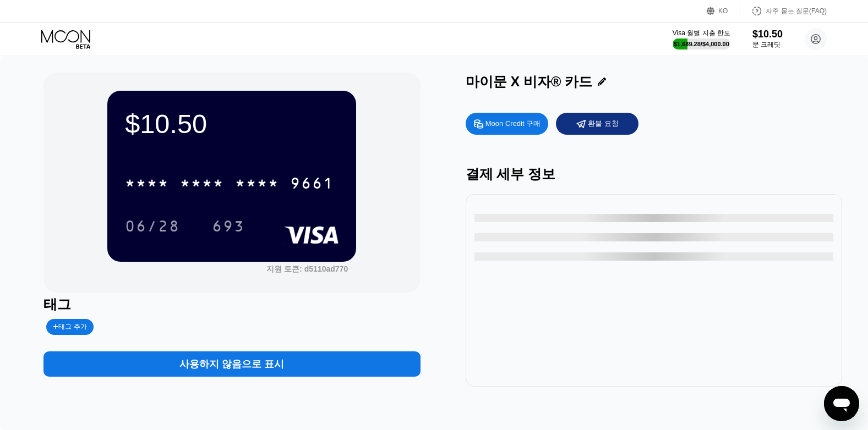  I want to click on div: 9661, so click(312, 185).